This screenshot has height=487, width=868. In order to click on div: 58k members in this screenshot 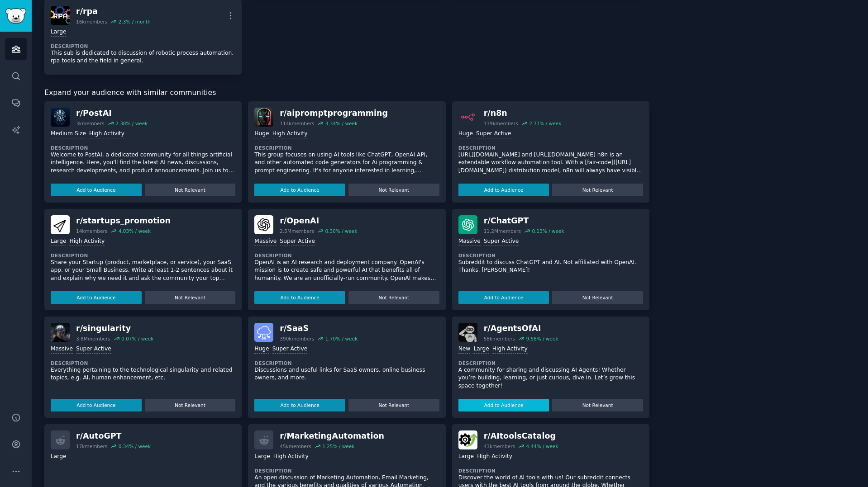, I will do `click(499, 339)`.